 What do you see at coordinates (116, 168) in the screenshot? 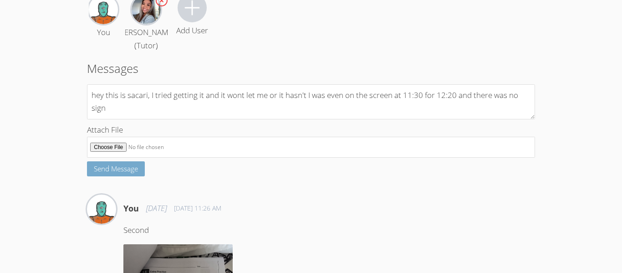
I see `span: Send Message` at bounding box center [116, 168].